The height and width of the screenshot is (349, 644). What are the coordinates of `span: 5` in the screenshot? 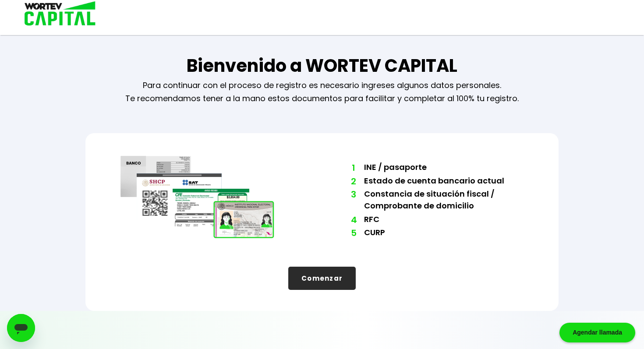 It's located at (353, 233).